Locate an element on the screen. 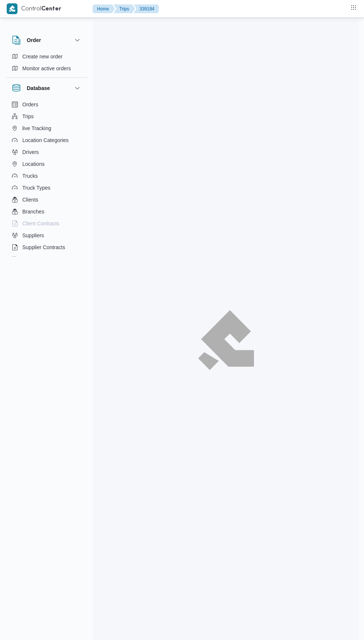 The image size is (364, 640). div: Order is located at coordinates (47, 64).